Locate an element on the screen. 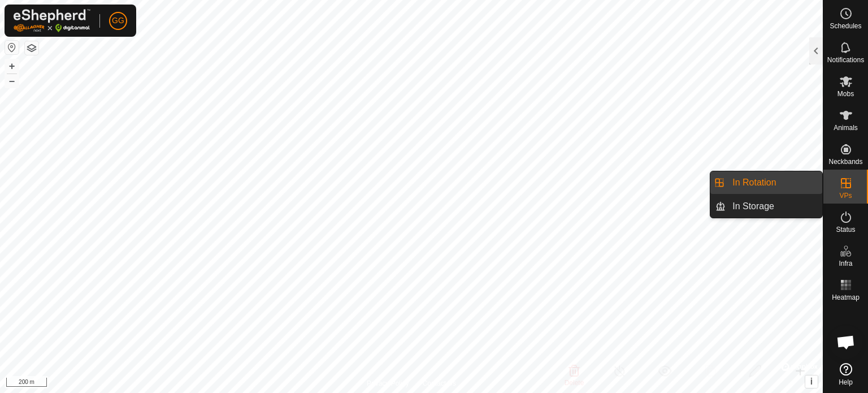 The height and width of the screenshot is (393, 868). a: In Rotation is located at coordinates (774, 183).